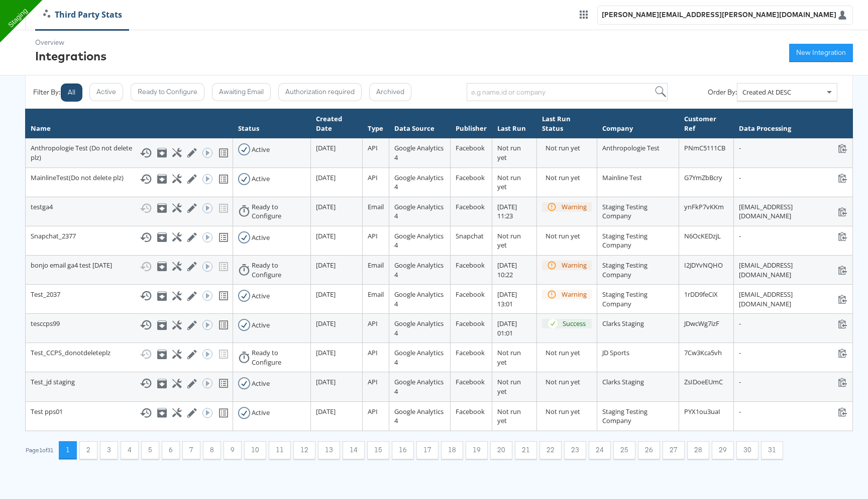  Describe the element at coordinates (631, 148) in the screenshot. I see `span: Anthropologie Test` at that location.